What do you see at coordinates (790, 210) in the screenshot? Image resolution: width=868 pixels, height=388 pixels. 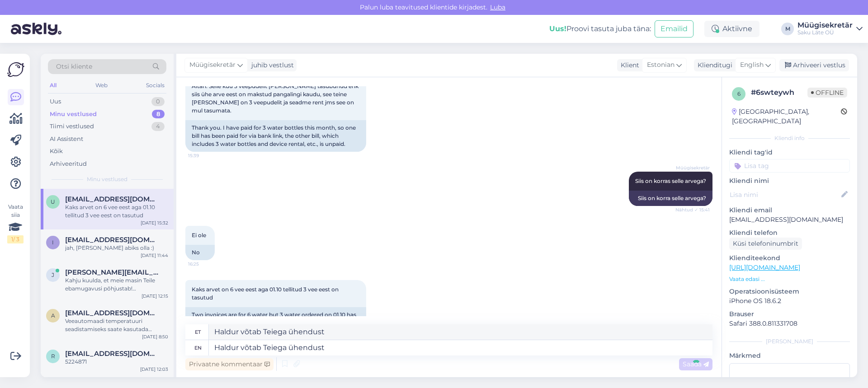 I see `p: Kliendi email` at bounding box center [790, 210].